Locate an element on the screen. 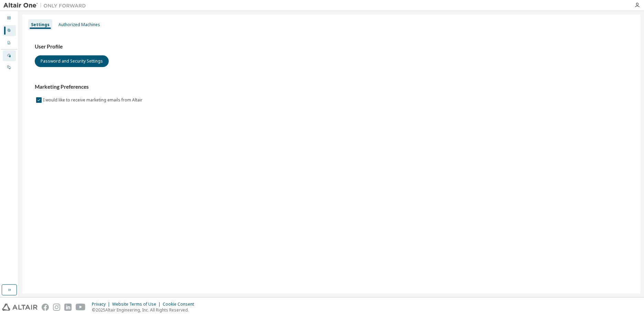  div: User Profile is located at coordinates (9, 30).